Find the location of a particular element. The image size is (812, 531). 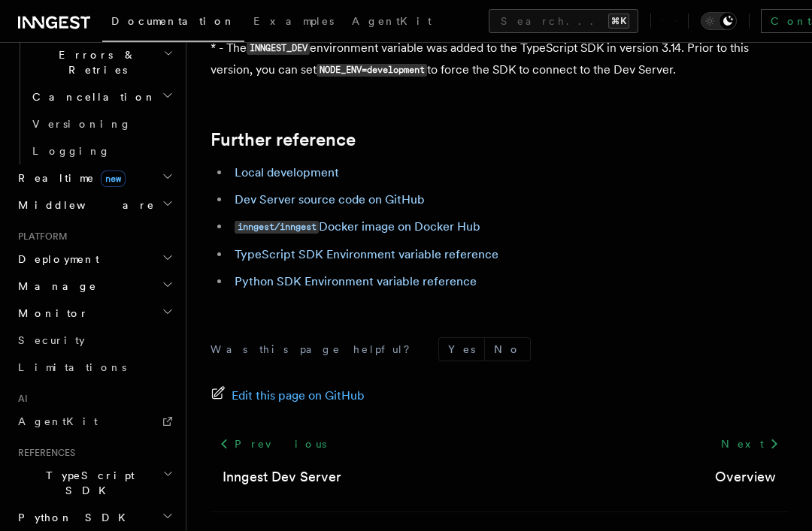

span: Deployment is located at coordinates (56, 259).